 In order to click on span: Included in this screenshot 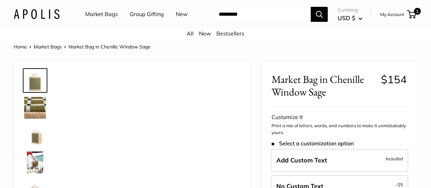, I will do `click(394, 159)`.